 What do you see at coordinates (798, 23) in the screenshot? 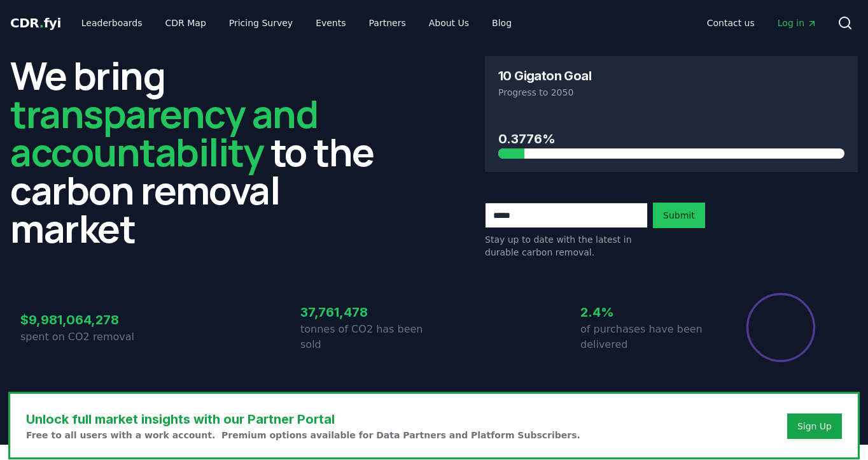
I see `span: Log in` at bounding box center [798, 23].